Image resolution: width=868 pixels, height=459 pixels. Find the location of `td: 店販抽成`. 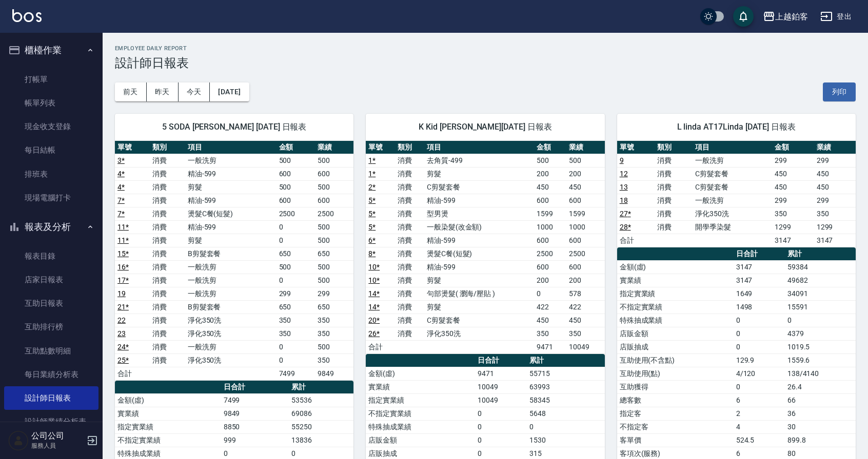

td: 店販抽成 is located at coordinates (675, 347).